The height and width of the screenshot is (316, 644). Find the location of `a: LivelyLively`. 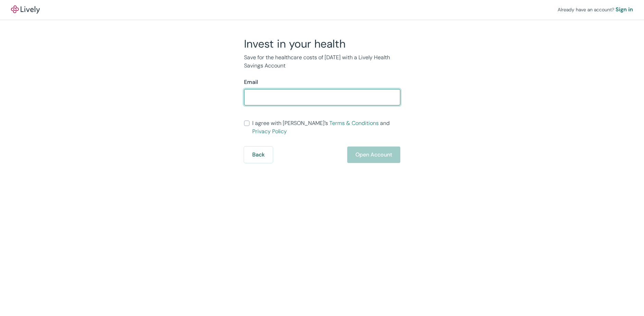

a: LivelyLively is located at coordinates (25, 10).